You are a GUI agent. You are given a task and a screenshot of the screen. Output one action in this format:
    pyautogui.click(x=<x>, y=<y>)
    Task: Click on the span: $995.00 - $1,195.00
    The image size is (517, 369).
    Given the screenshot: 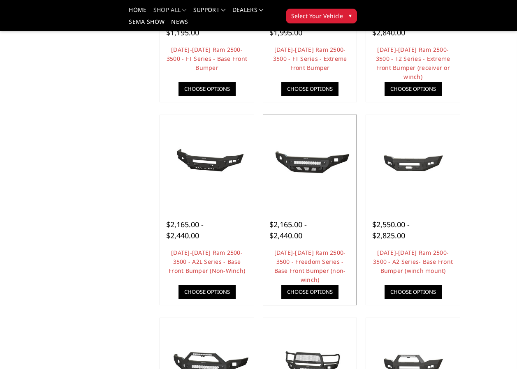 What is the action you would take?
    pyautogui.click(x=183, y=27)
    